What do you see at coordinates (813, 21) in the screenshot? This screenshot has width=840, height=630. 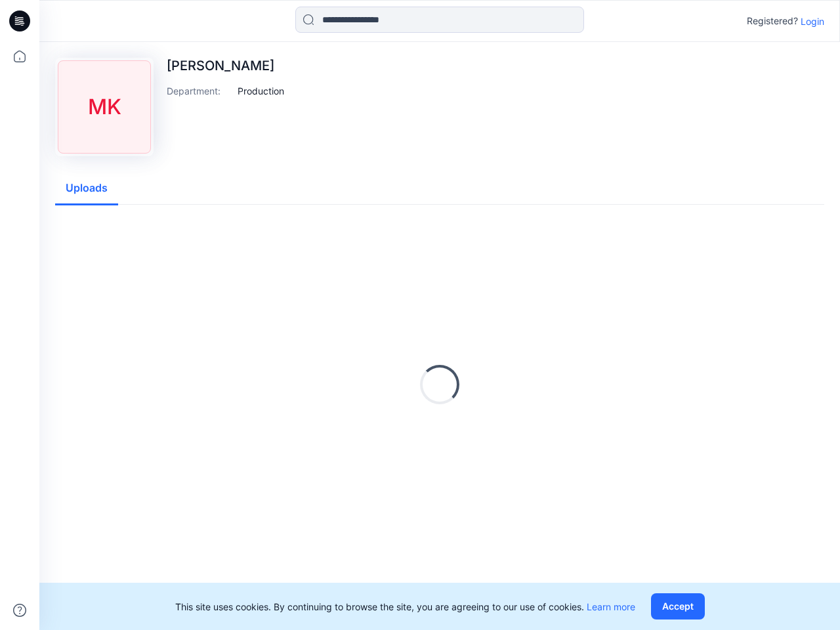 I see `p: Login` at bounding box center [813, 21].